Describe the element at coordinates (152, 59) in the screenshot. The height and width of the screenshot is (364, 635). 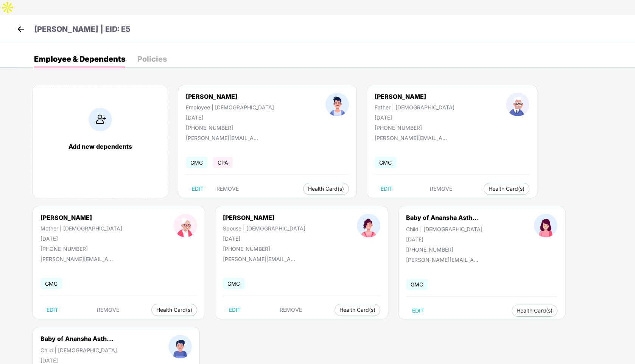
I see `div: Policies` at that location.